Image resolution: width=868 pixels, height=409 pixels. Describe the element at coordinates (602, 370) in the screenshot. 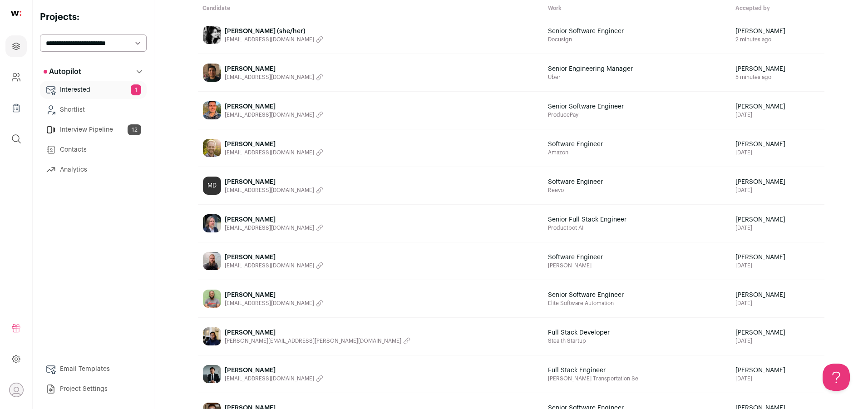

I see `span: Full Stack Engineer` at that location.